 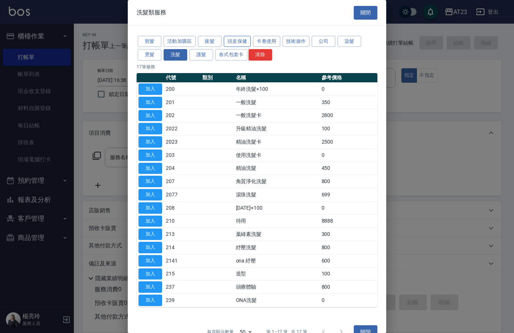 What do you see at coordinates (277, 261) in the screenshot?
I see `td: ona 紓壓` at bounding box center [277, 261].